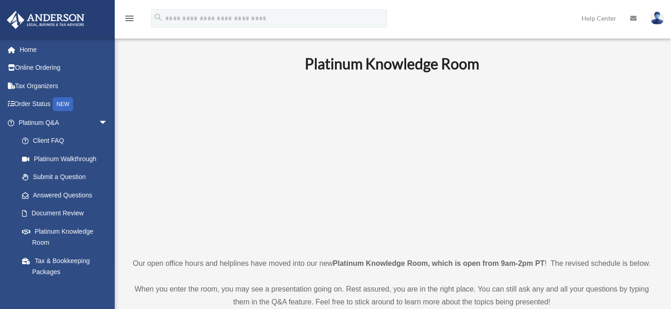 This screenshot has width=671, height=309. What do you see at coordinates (67, 177) in the screenshot?
I see `a: Submit a Question` at bounding box center [67, 177].